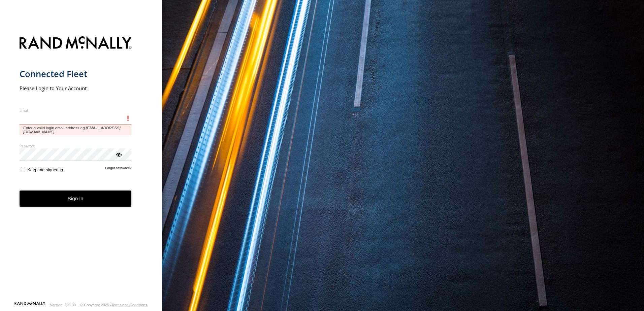 The image size is (644, 311). Describe the element at coordinates (45, 170) in the screenshot. I see `span: Keep me signed in` at that location.